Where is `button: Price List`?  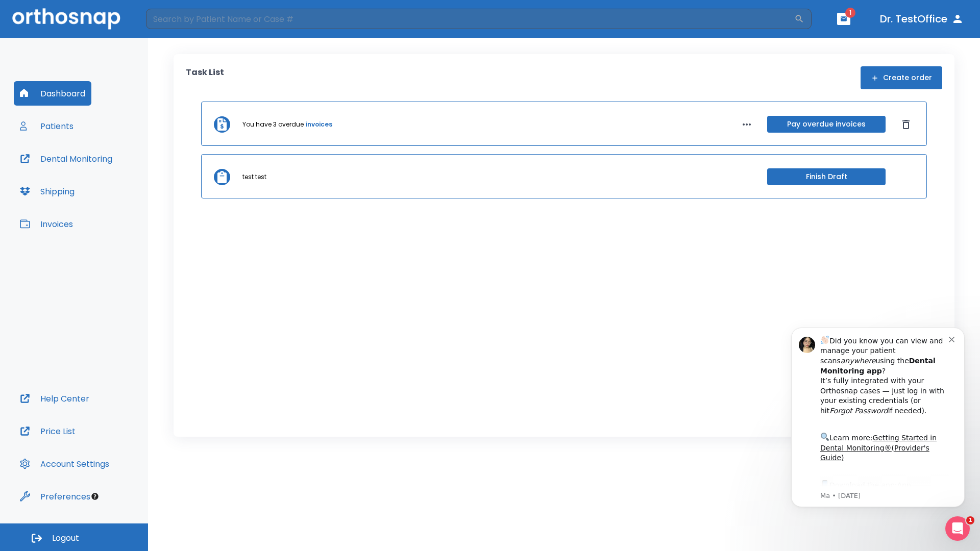
button: Price List is located at coordinates (47, 431).